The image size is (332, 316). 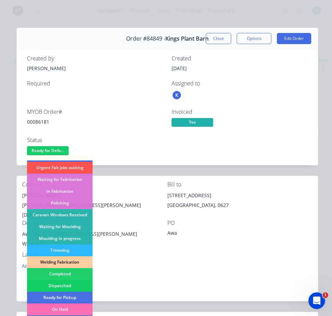 I want to click on div: Urgent Fab jobs waiting, so click(x=60, y=167).